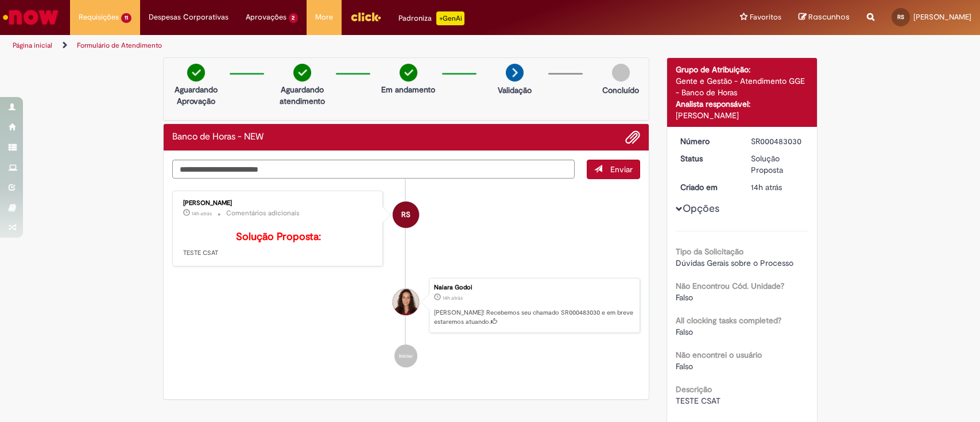 The width and height of the screenshot is (980, 422). I want to click on p: Aguardando atendimento, so click(302, 95).